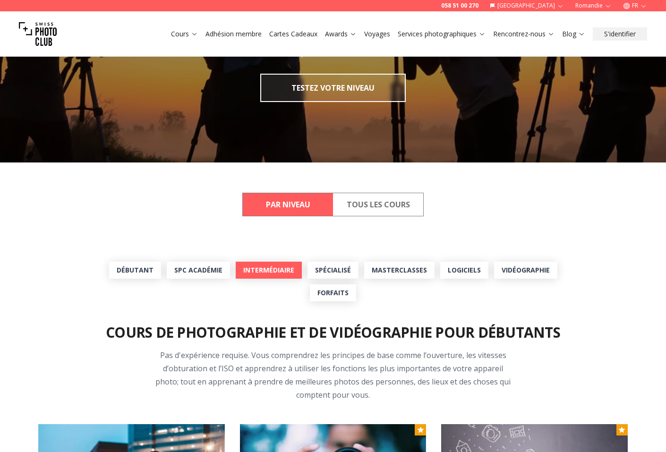  Describe the element at coordinates (333, 293) in the screenshot. I see `a: Forfaits` at that location.